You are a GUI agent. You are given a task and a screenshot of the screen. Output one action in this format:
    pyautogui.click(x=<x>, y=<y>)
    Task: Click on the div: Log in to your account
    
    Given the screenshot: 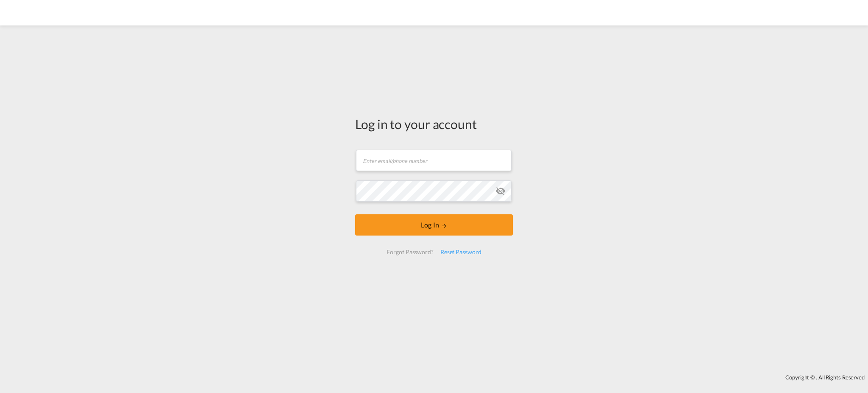 What is the action you would take?
    pyautogui.click(x=434, y=124)
    